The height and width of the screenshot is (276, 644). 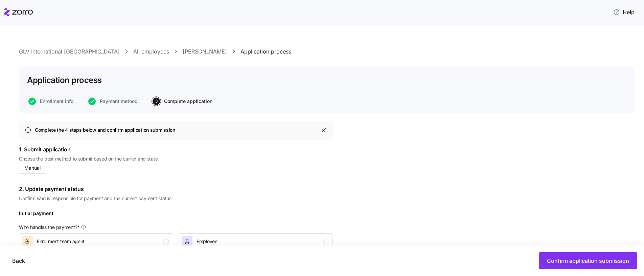 What do you see at coordinates (624, 12) in the screenshot?
I see `span: Help` at bounding box center [624, 12].